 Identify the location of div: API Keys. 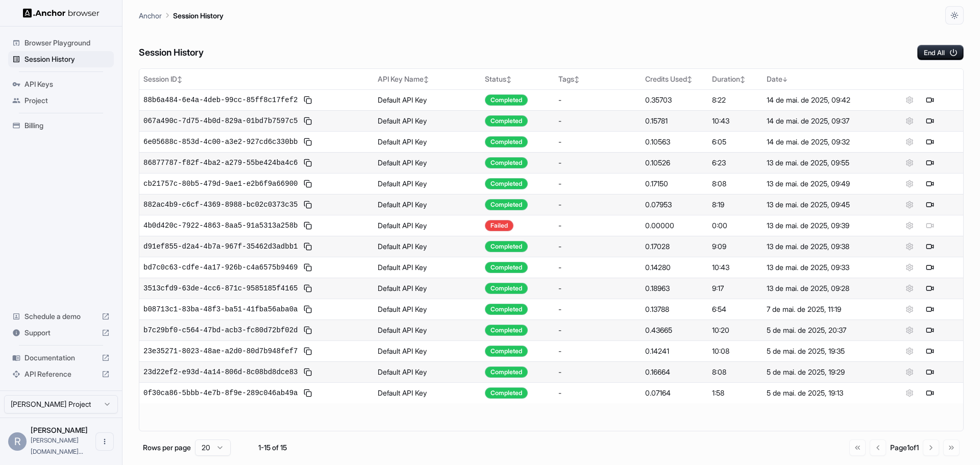
(61, 84).